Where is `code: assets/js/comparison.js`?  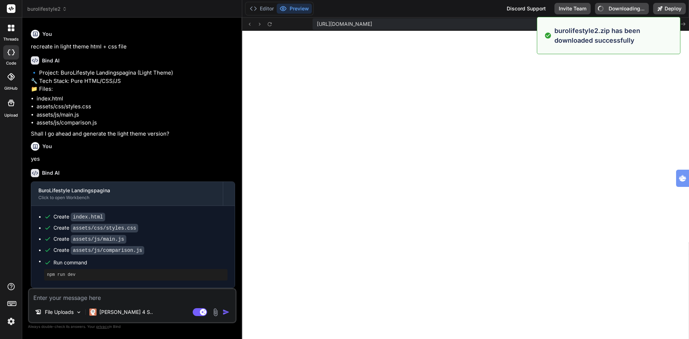
code: assets/js/comparison.js is located at coordinates (107, 251).